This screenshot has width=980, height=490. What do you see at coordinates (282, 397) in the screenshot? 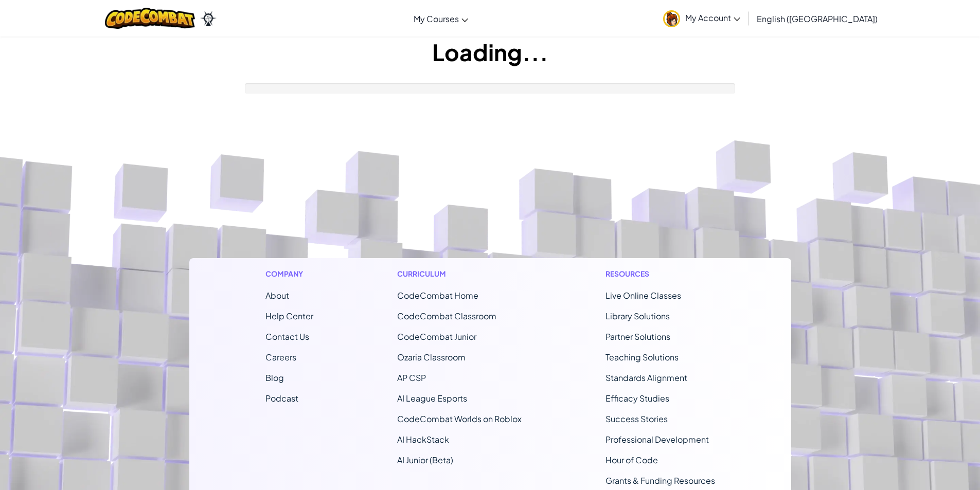
I see `a: Podcast` at bounding box center [282, 397].